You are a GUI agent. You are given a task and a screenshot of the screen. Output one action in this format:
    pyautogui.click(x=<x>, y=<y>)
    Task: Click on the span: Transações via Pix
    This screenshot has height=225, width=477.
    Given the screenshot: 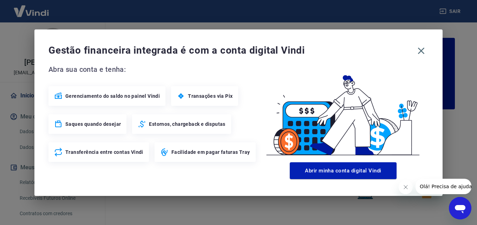 What is the action you would take?
    pyautogui.click(x=210, y=96)
    